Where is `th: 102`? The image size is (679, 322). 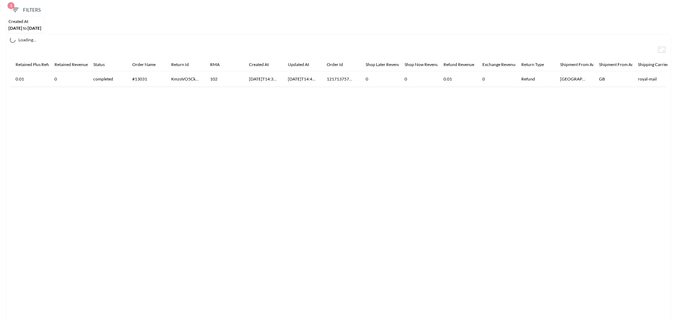
th: 102 is located at coordinates (224, 79).